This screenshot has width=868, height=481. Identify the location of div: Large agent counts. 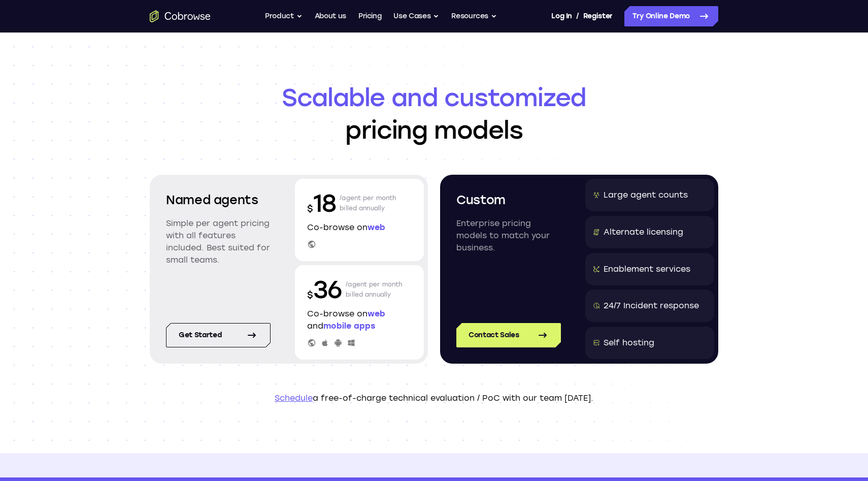
(646, 195).